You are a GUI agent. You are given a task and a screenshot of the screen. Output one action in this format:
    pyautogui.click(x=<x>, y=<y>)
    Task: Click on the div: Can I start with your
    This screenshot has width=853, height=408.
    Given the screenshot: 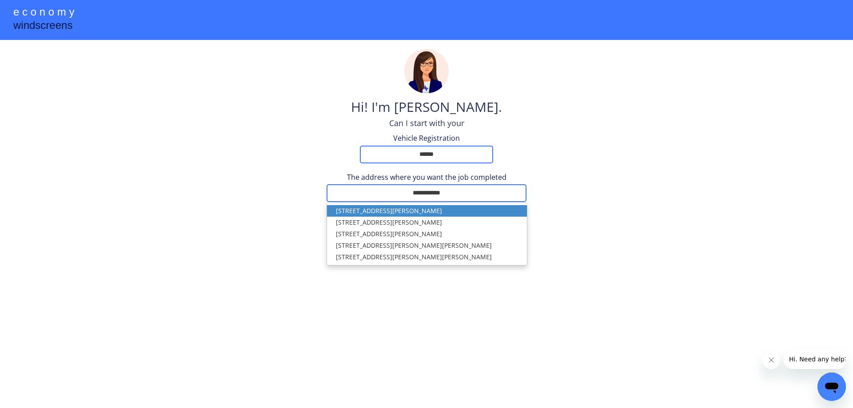 What is the action you would take?
    pyautogui.click(x=426, y=123)
    